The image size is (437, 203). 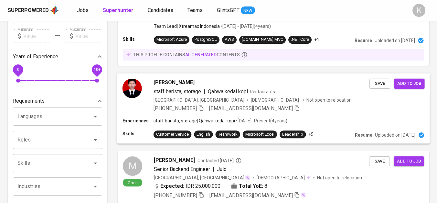 What do you see at coordinates (222, 169) in the screenshot?
I see `span: Julo` at bounding box center [222, 169].